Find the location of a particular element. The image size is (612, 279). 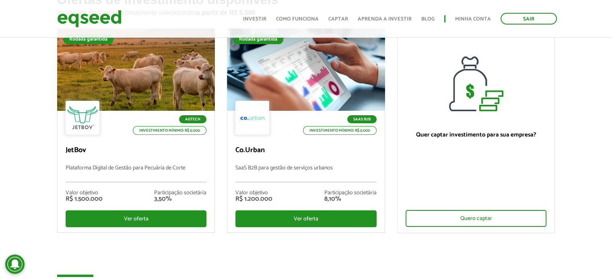

a: Rodada garantida Agtech Investimento mínimo: R$ 5.000 JetBov Plataforma Digital de Gestão para Pe... is located at coordinates (136, 131).